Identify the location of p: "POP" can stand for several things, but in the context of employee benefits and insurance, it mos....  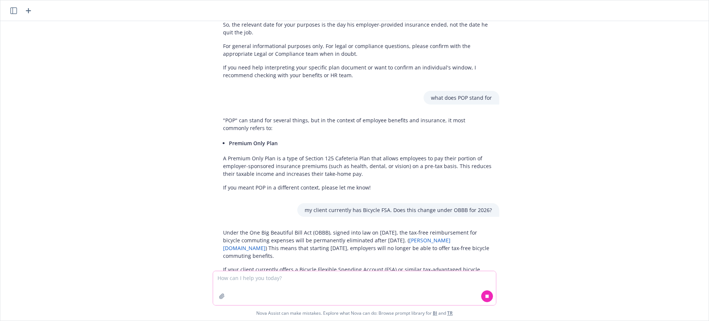
(358, 124).